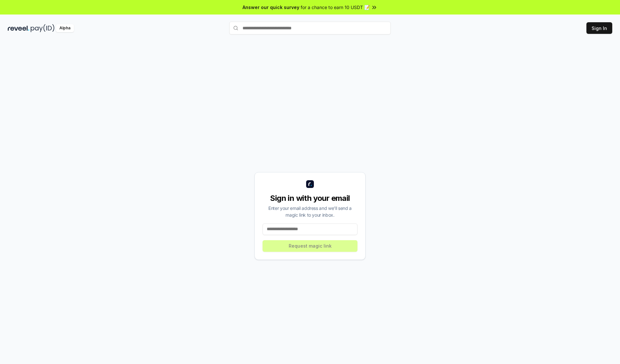  Describe the element at coordinates (335, 7) in the screenshot. I see `span: for a chance to earn 10 USDT 📝` at that location.